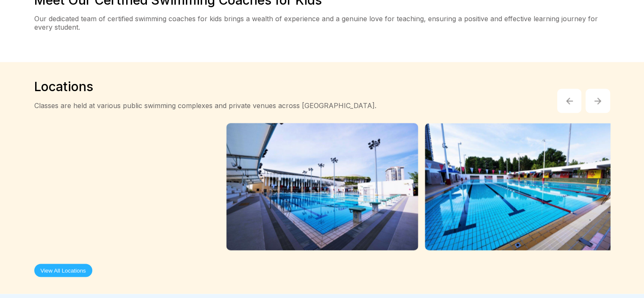 The image size is (644, 298). Describe the element at coordinates (123, 187) in the screenshot. I see `img: Gallery image 9` at that location.